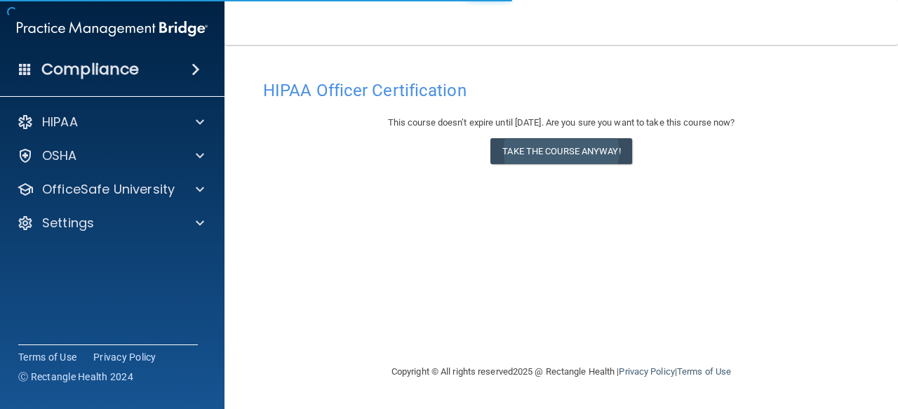 The width and height of the screenshot is (898, 409). What do you see at coordinates (110, 122) in the screenshot?
I see `a: HIPAA` at bounding box center [110, 122].